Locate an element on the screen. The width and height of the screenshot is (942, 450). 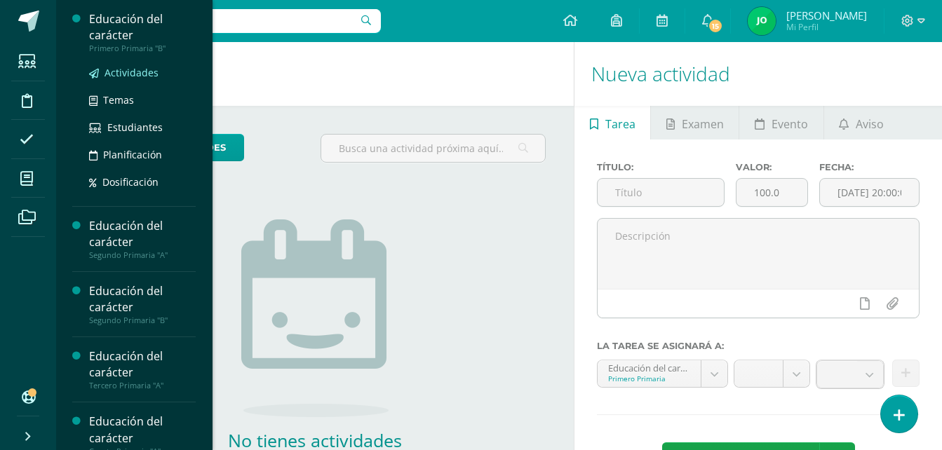
label: Fecha: is located at coordinates (869, 167).